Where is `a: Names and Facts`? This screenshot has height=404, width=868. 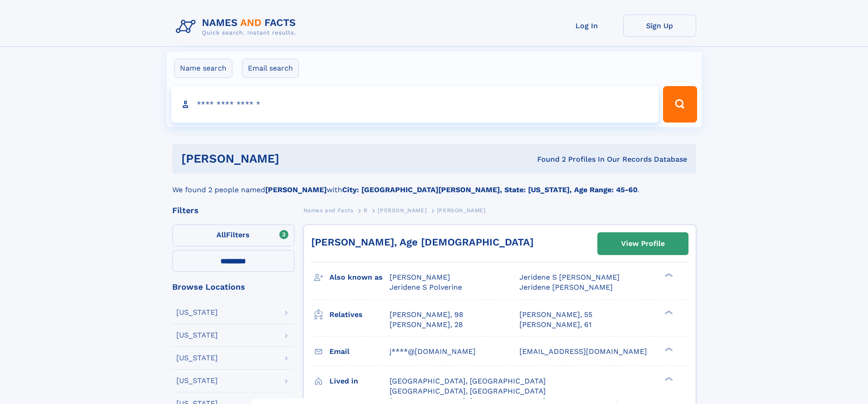 a: Names and Facts is located at coordinates (328, 210).